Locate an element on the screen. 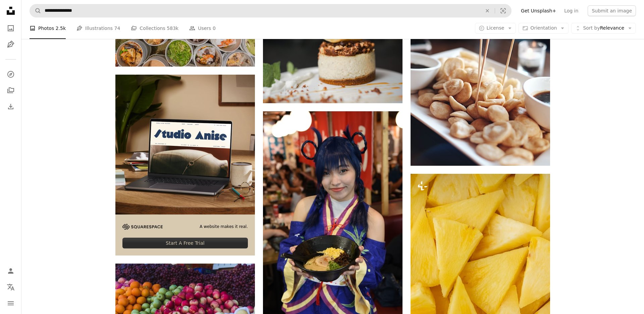 Image resolution: width=644 pixels, height=314 pixels. span: Sort by is located at coordinates (592, 28).